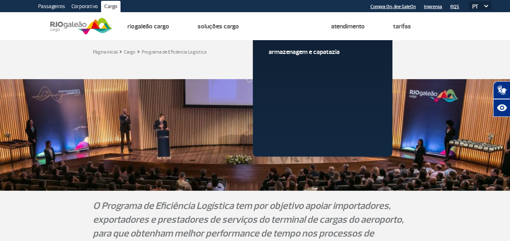 The height and width of the screenshot is (241, 510). What do you see at coordinates (455, 6) in the screenshot?
I see `a: RQS` at bounding box center [455, 6].